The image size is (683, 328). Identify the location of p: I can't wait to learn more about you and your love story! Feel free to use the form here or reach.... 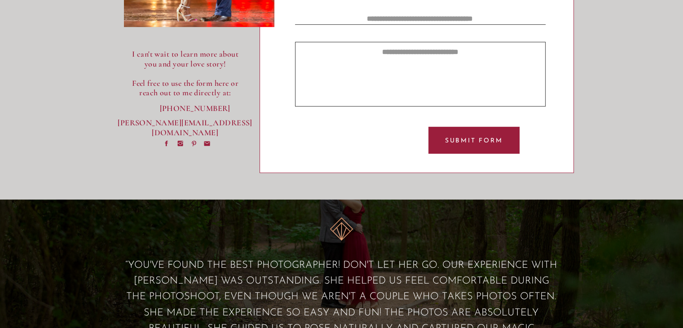
(186, 74).